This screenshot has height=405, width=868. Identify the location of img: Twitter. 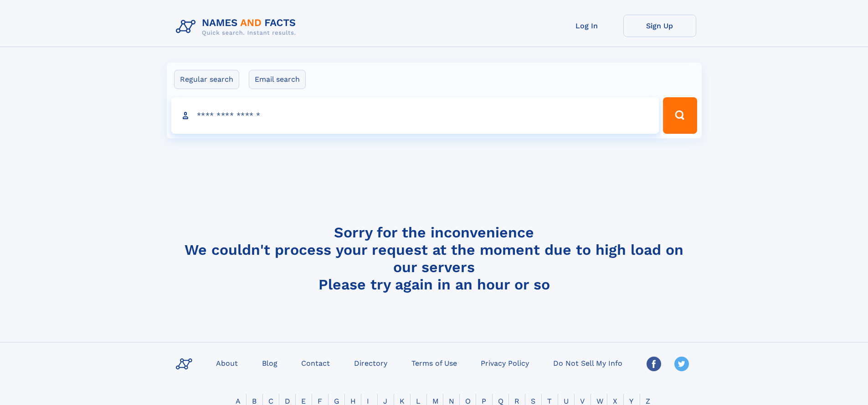
(682, 364).